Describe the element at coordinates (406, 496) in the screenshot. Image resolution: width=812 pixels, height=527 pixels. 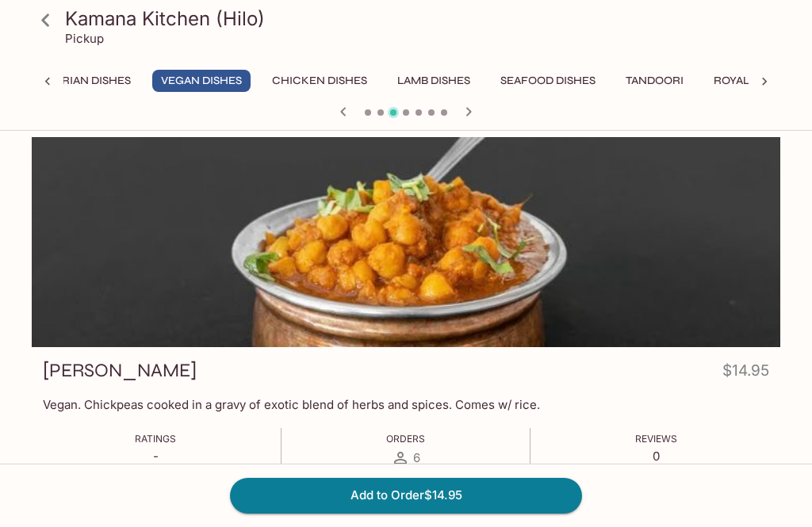
I see `button: Add to Order$14.95` at that location.